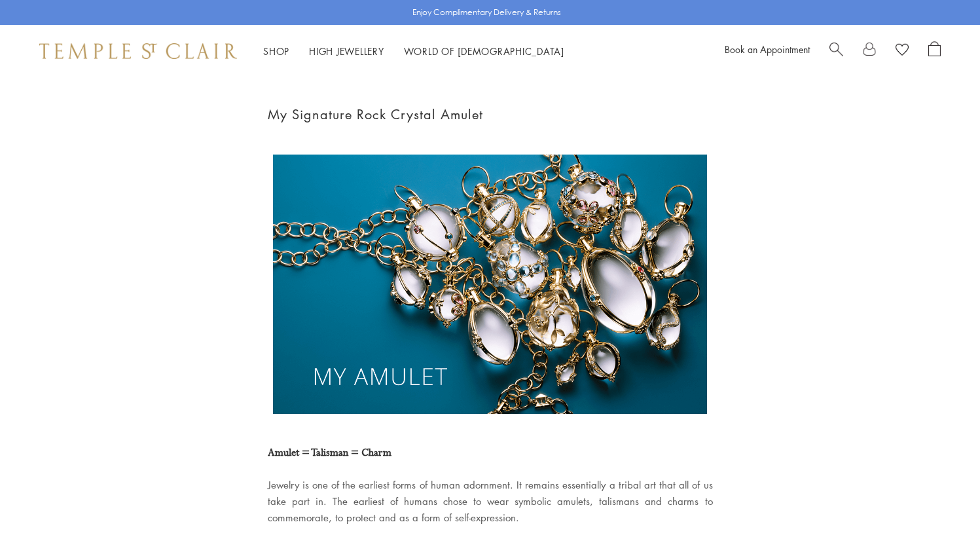  I want to click on img: Temple St. Clair, so click(138, 51).